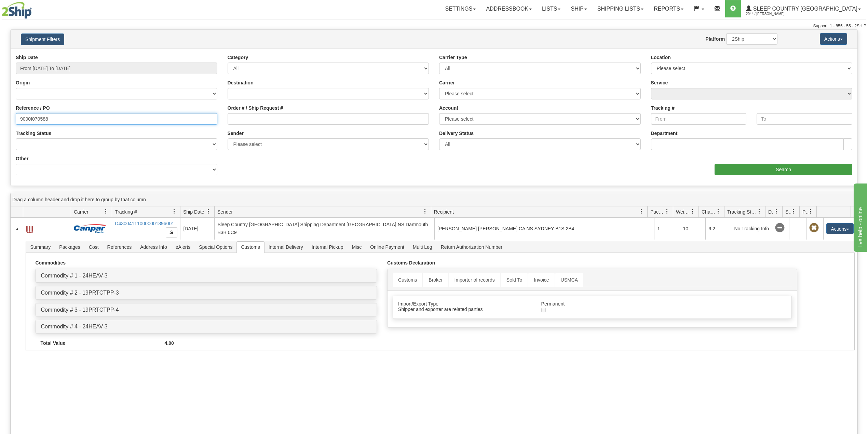  I want to click on a: Commodity # 2 - 19PRTCTPP-3, so click(79, 293).